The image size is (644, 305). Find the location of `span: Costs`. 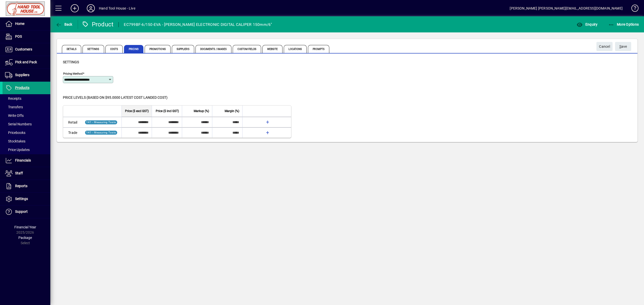

span: Costs is located at coordinates (114, 49).